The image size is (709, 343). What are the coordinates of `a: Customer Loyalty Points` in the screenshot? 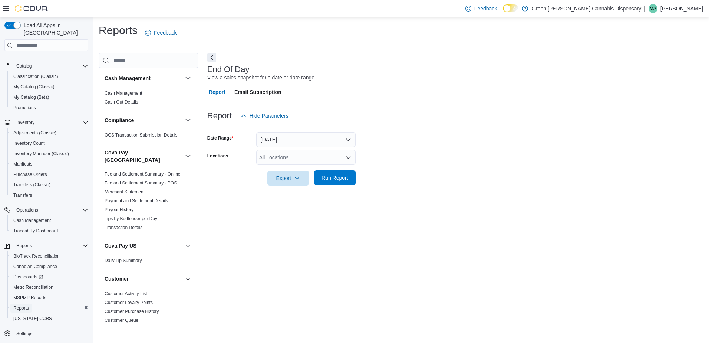 It's located at (129, 302).